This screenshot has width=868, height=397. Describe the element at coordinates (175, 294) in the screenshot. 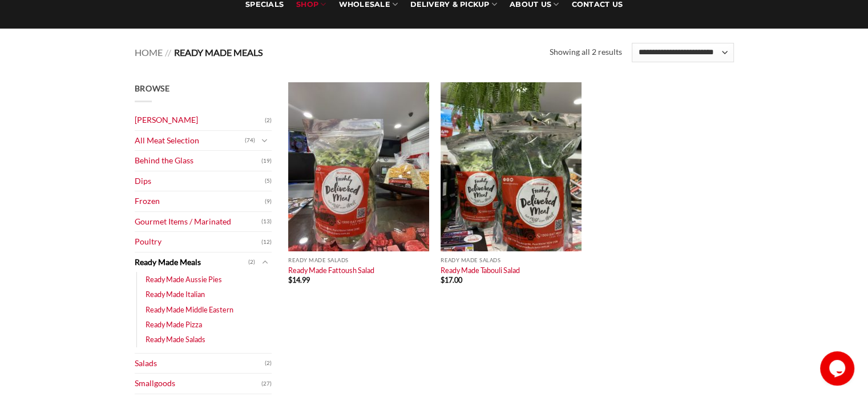

I see `a: Ready Made Italian` at that location.